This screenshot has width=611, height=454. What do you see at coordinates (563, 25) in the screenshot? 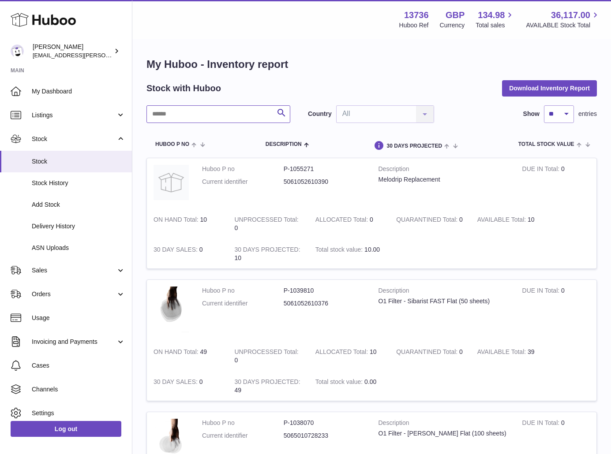
I see `span: AVAILABLE Stock Total` at bounding box center [563, 25].